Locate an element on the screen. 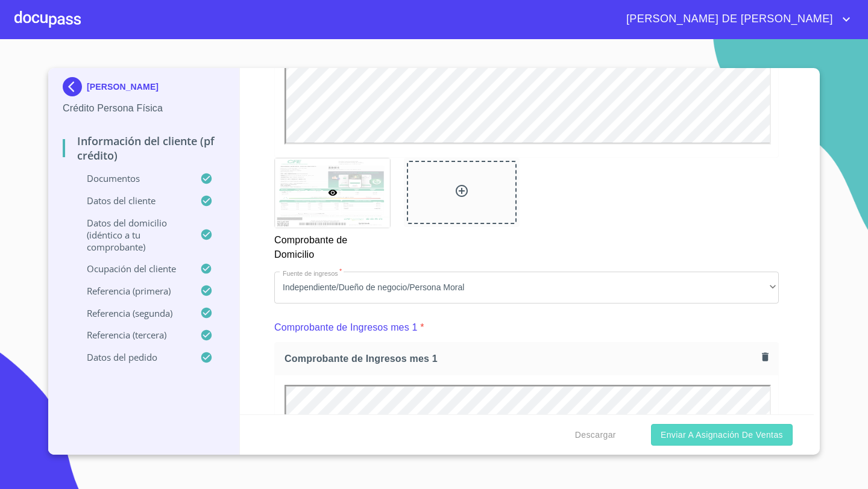 This screenshot has height=489, width=868. button: account of current user is located at coordinates (735, 19).